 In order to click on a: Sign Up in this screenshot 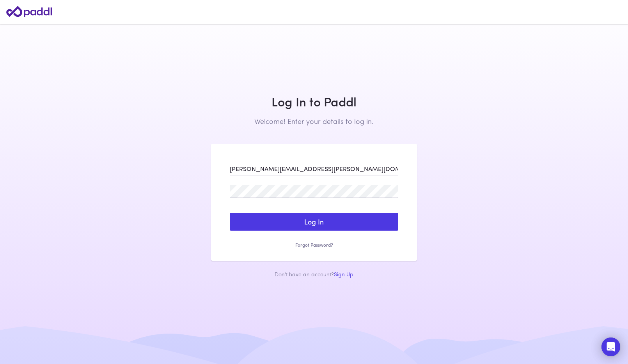, I will do `click(344, 274)`.